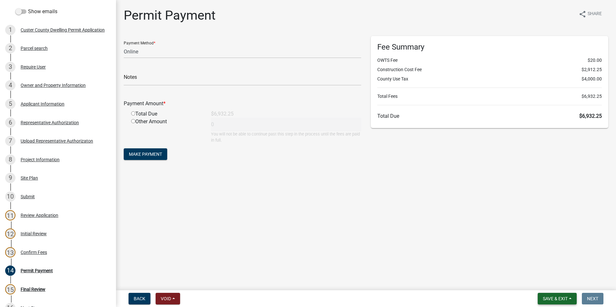  Describe the element at coordinates (139, 299) in the screenshot. I see `button: Back` at that location.